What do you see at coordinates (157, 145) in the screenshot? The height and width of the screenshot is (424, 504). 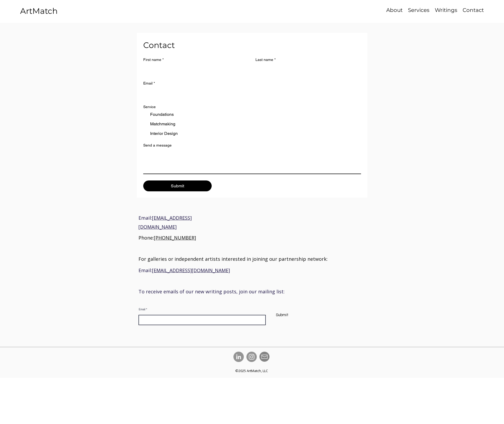 I see `label: Send a message` at bounding box center [157, 145].